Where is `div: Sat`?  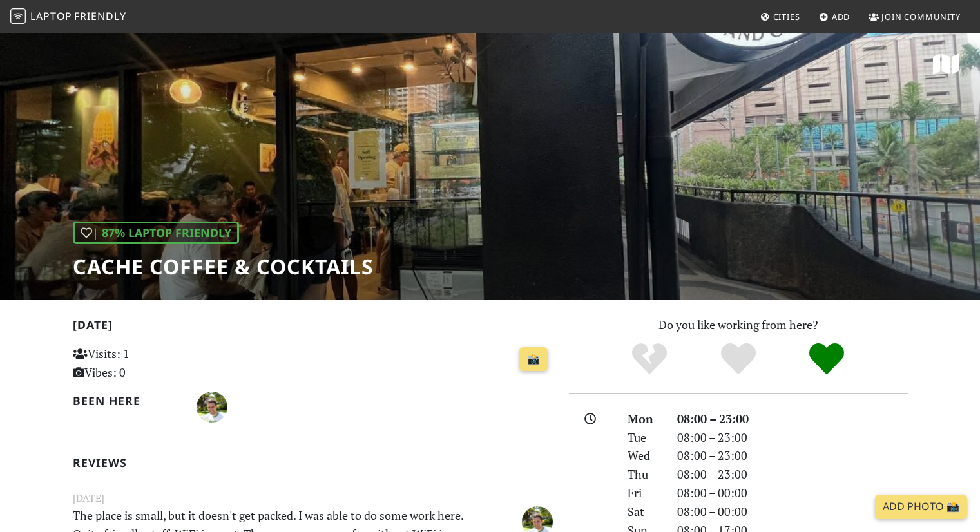
div: Sat is located at coordinates (644, 511).